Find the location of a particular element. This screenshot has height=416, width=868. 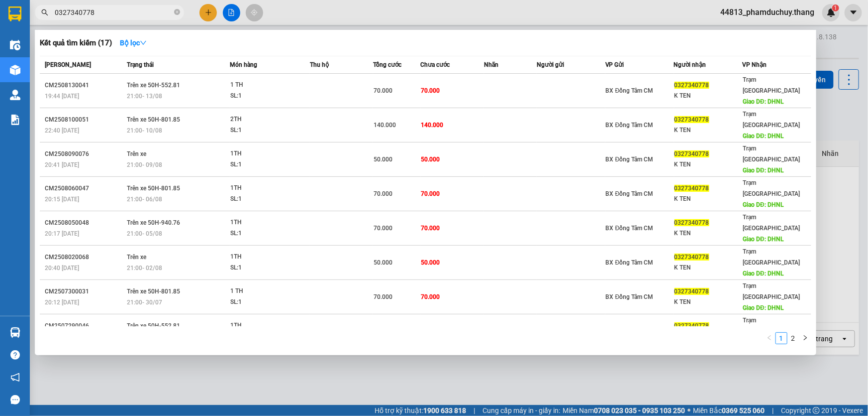

span: notification is located at coordinates (15, 377).